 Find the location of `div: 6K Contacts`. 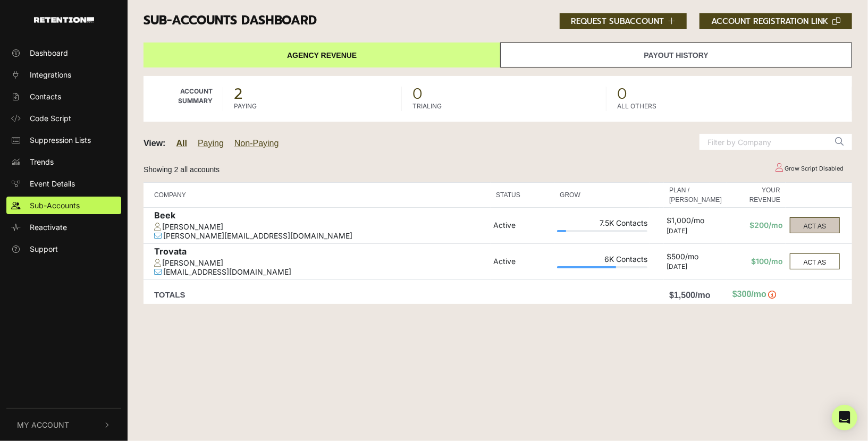

div: 6K Contacts is located at coordinates (603, 260).